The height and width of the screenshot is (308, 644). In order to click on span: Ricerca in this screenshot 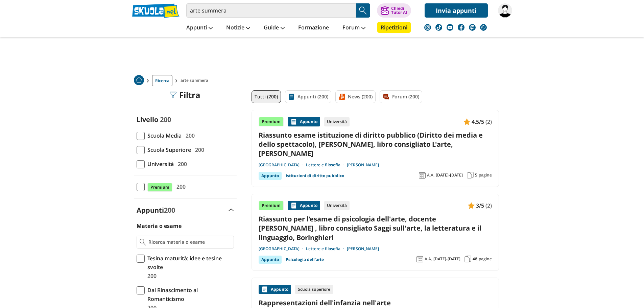, I will do `click(163, 81)`.